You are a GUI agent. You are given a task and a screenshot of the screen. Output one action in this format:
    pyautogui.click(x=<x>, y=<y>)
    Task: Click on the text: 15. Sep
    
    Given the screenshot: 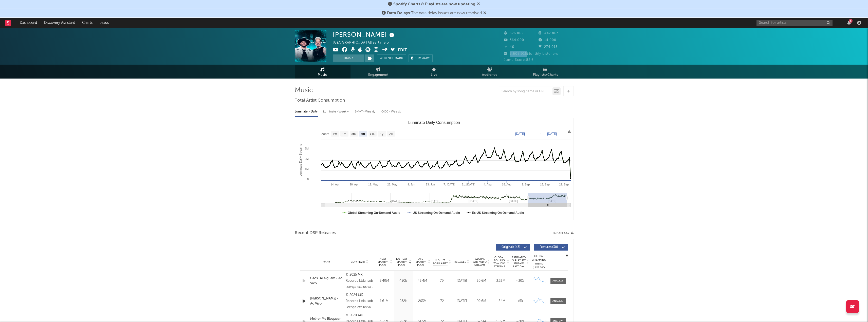 What is the action you would take?
    pyautogui.click(x=545, y=185)
    